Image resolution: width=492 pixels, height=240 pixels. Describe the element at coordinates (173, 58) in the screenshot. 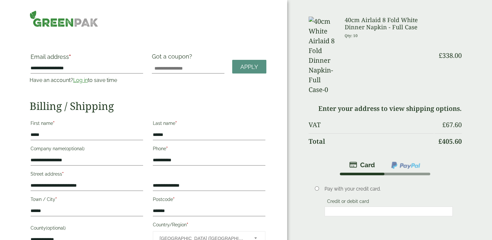

I see `label: Got a coupon?` at that location.